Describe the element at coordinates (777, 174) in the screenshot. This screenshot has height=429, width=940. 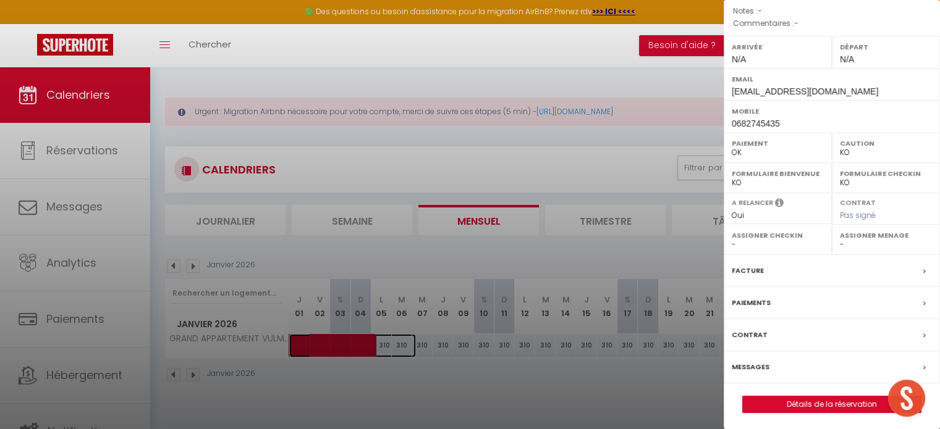
I see `label: Formulaire Bienvenue` at that location.